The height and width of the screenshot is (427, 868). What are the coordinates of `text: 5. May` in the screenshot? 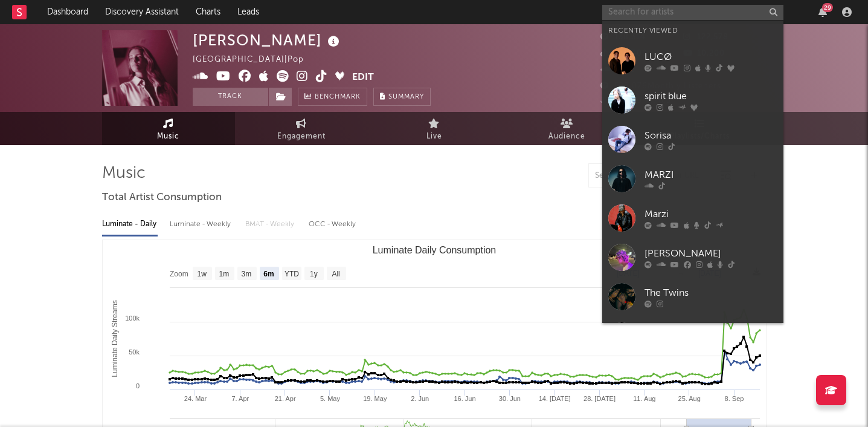 It's located at (330, 398).